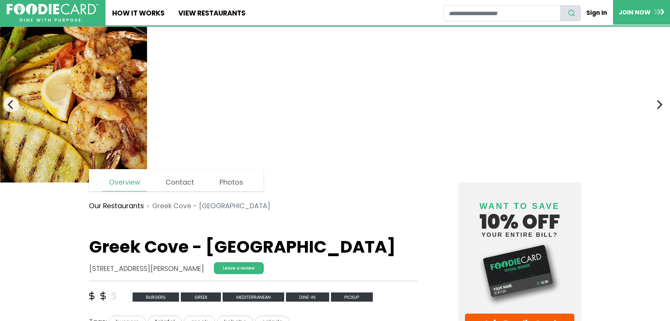  What do you see at coordinates (253, 206) in the screenshot?
I see `nav: breadcrumb` at bounding box center [253, 206].